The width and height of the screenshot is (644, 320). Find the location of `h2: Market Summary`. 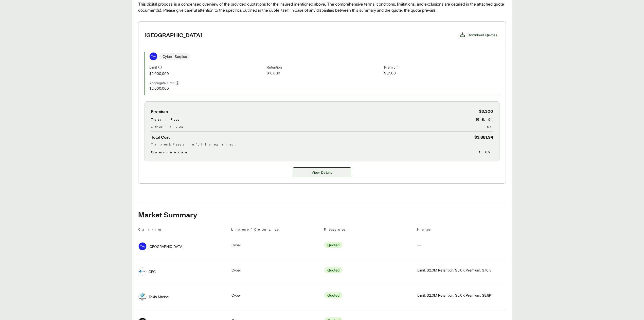

h2: Market Summary is located at coordinates (322, 214).